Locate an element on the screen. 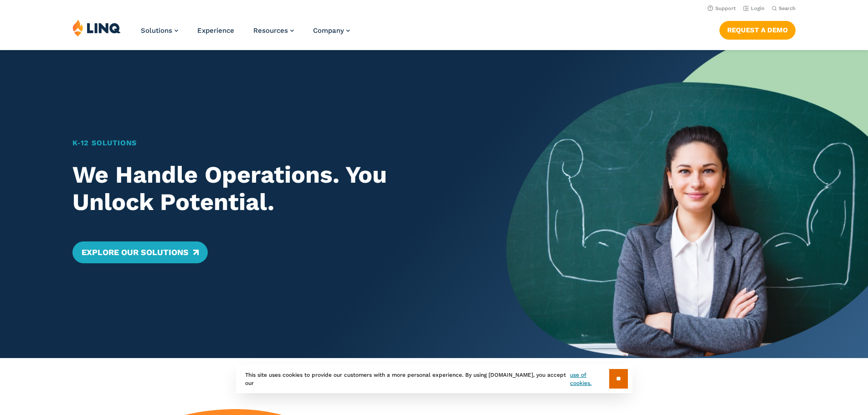 This screenshot has width=868, height=415. div: This site uses cookies to provide our customers with a more personal experience. By using [DOMAIN... is located at coordinates (434, 378).